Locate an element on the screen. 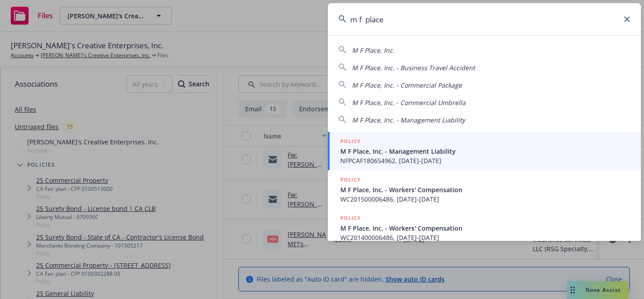 The height and width of the screenshot is (299, 644). span: M F Place, Inc. - Business Travel Accident is located at coordinates (413, 67).